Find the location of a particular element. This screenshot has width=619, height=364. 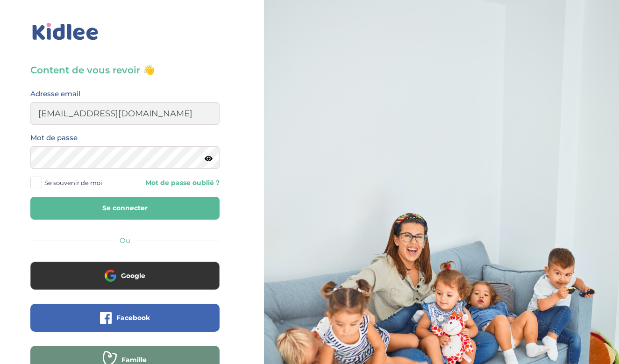

span: Google is located at coordinates (133, 276).